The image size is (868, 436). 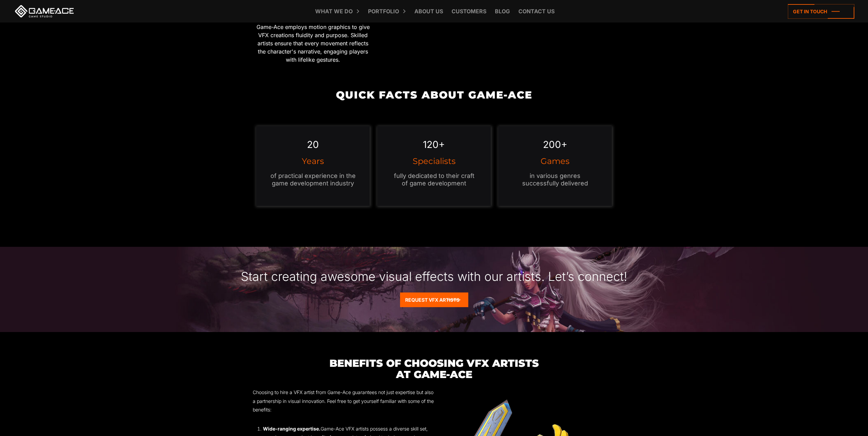 What do you see at coordinates (314, 44) in the screenshot?
I see `p: Game-Ace employs motion graphics to give VFX creations fluidity and purpose. Skilled artists ensu...` at bounding box center [314, 44].